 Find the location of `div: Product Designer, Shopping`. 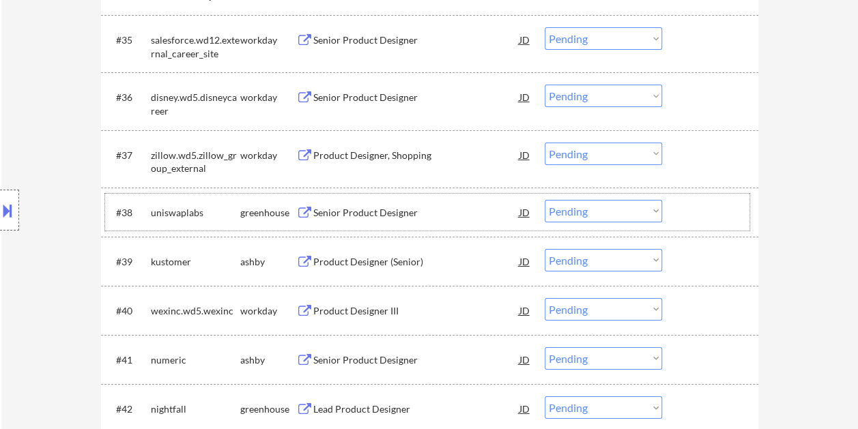

div: Product Designer, Shopping is located at coordinates (417, 156).